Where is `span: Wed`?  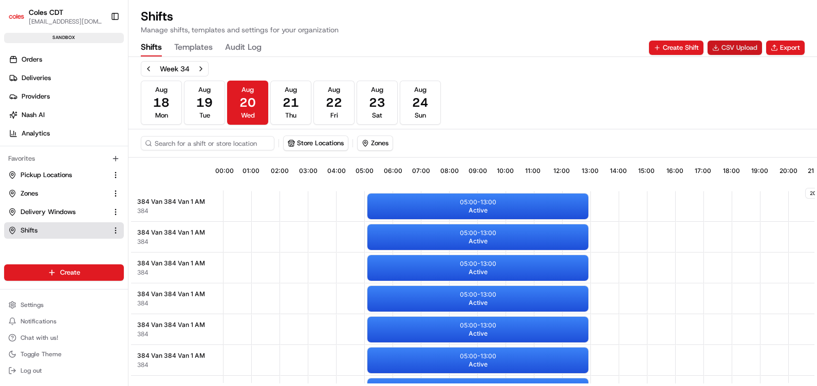 span: Wed is located at coordinates (248, 116).